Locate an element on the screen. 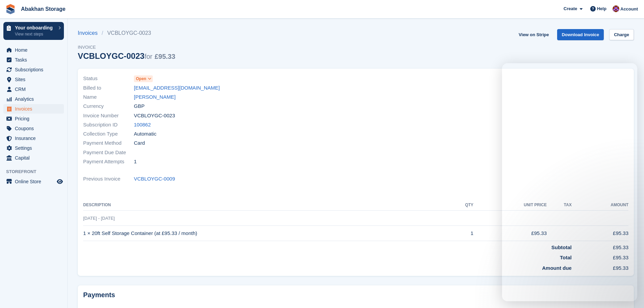 The height and width of the screenshot is (308, 644). nav: breadcrumbs is located at coordinates (127, 33).